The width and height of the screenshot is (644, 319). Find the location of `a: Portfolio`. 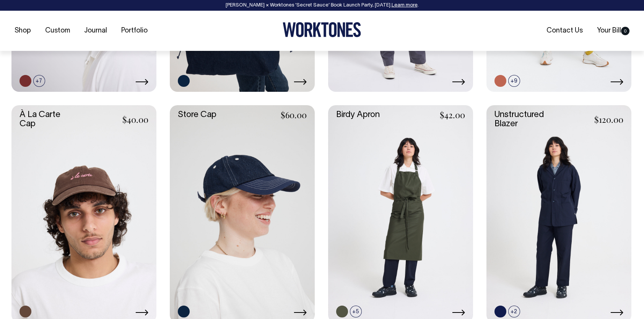

a: Portfolio is located at coordinates (134, 30).